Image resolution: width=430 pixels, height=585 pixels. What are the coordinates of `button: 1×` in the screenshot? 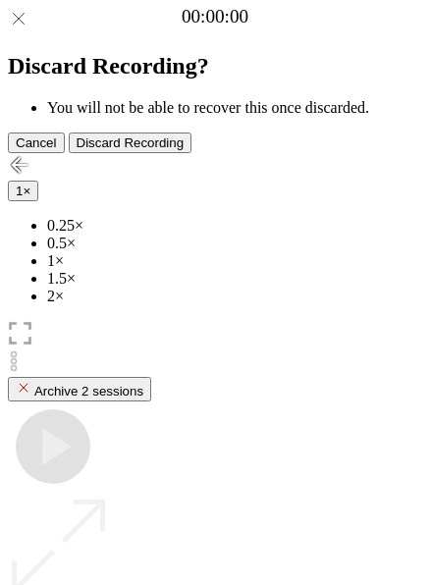 It's located at (23, 190).